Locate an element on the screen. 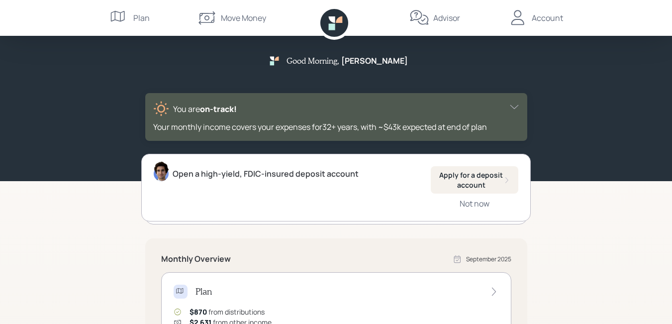 The image size is (672, 324). div: You are is located at coordinates (205, 109).